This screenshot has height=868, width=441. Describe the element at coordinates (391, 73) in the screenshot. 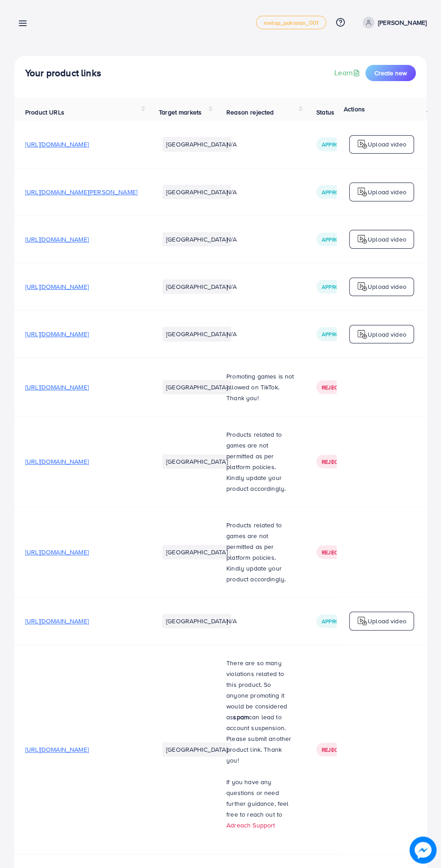

I see `span: Create new` at that location.